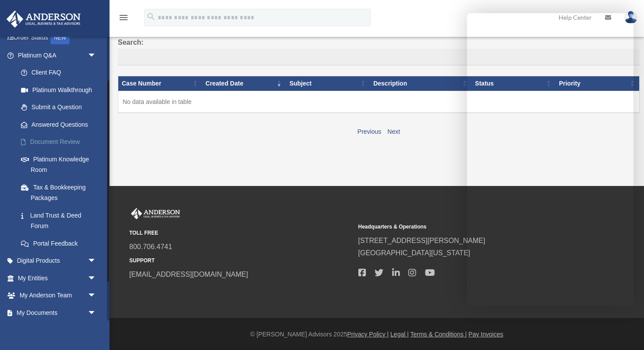  Describe the element at coordinates (151, 16) in the screenshot. I see `i: search` at that location.